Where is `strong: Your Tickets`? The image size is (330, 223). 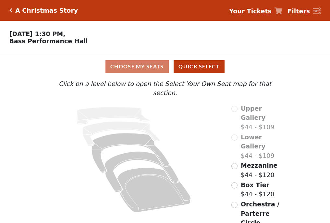 strong: Your Tickets is located at coordinates (250, 11).